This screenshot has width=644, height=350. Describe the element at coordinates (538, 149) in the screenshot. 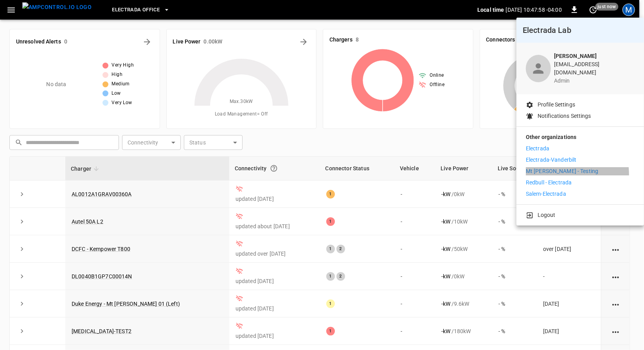

I see `p: Electrada` at that location.